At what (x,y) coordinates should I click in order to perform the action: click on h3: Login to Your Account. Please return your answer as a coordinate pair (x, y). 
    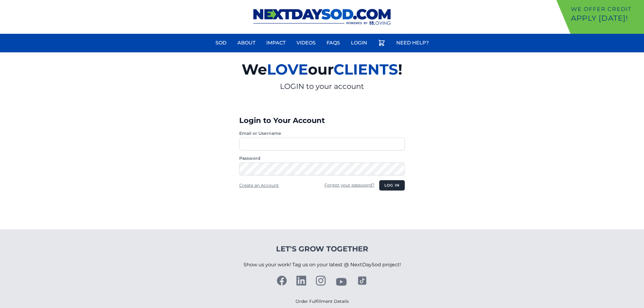
    Looking at the image, I should click on (322, 121).